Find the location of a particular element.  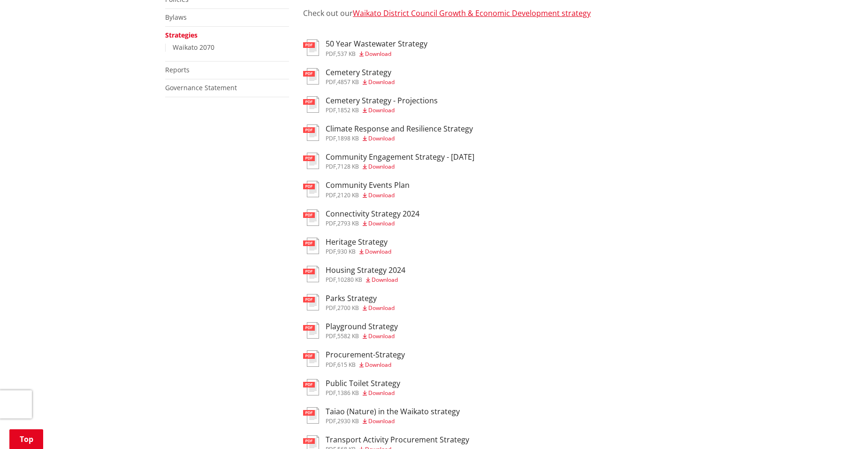

span: 537 KB is located at coordinates (346, 54).